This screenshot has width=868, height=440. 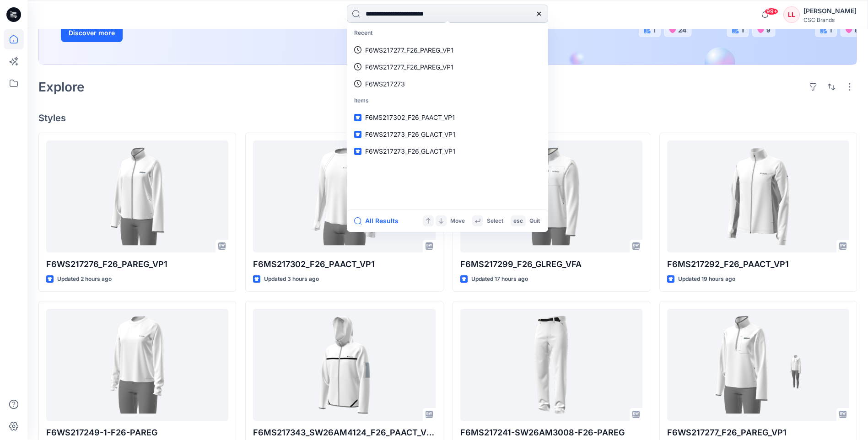 What do you see at coordinates (707, 279) in the screenshot?
I see `p: Updated 19 hours ago` at bounding box center [707, 279].